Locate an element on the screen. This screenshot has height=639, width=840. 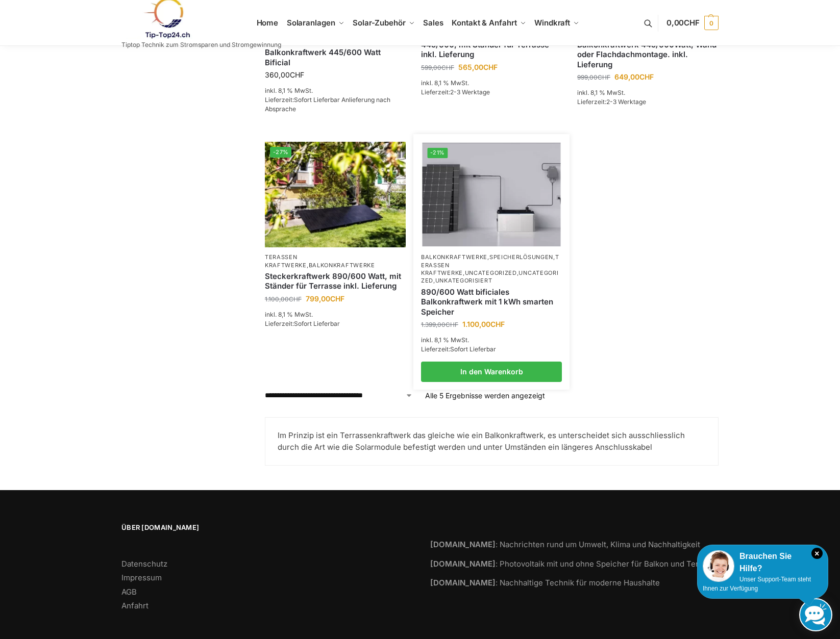
p: Tiptop Technik zum Stromsparen und Stromgewinnung is located at coordinates (201, 45).